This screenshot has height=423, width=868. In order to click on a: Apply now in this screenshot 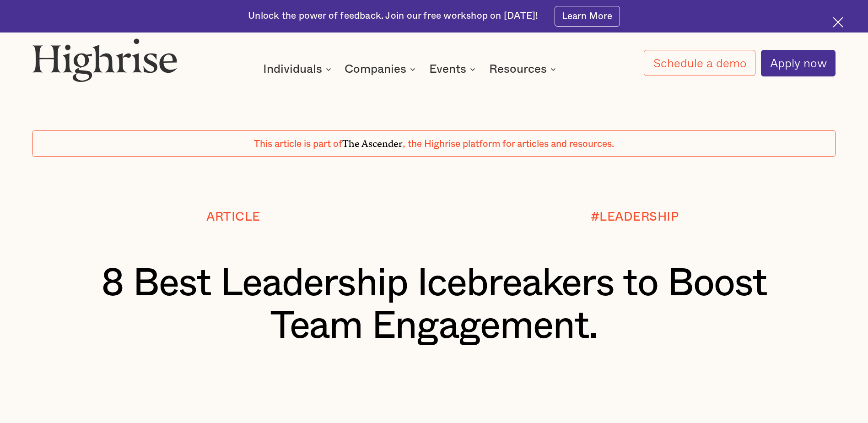, I will do `click(798, 63)`.